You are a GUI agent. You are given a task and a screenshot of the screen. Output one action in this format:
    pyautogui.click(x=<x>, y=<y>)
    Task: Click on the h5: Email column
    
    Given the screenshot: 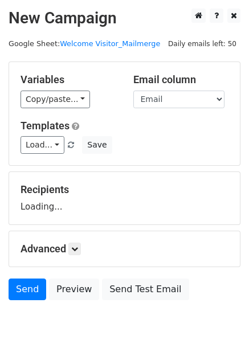 What is the action you would take?
    pyautogui.click(x=181, y=80)
    